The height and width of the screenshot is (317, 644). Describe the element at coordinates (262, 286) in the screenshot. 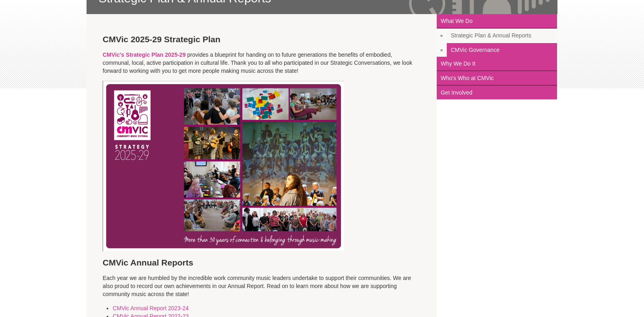

I see `p: Each year we are humbled by the incredible work community music leaders undertake to support thei...` at that location.